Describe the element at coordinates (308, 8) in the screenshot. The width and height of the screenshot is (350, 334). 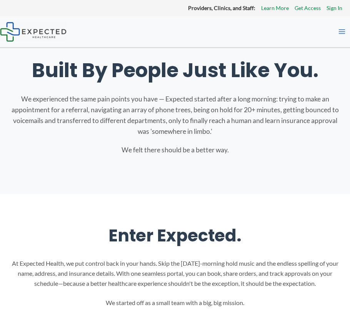
I see `a: Get Access` at that location.